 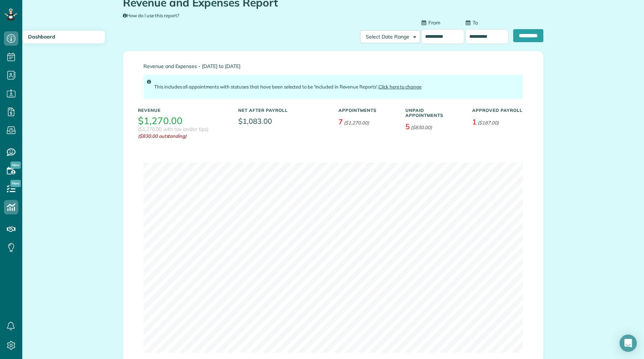 What do you see at coordinates (183, 110) in the screenshot?
I see `h5: Revenue` at bounding box center [183, 110].